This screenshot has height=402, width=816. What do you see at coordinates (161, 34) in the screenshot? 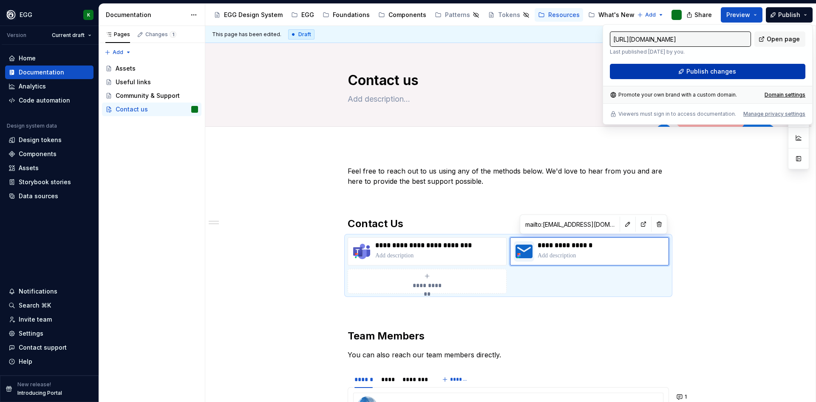
I see `div: Changes` at bounding box center [161, 34].